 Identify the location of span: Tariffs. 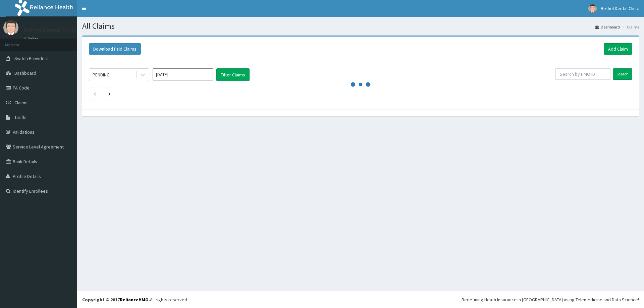
(20, 117).